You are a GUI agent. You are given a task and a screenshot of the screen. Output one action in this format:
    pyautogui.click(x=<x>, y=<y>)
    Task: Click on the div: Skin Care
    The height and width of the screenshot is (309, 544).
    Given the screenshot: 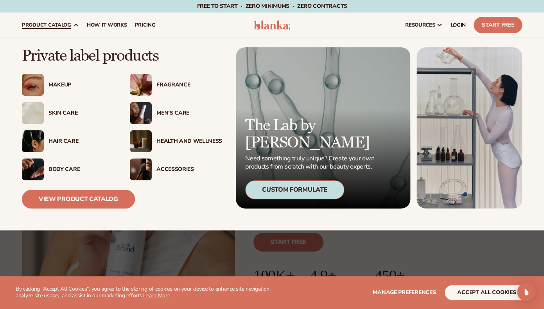 What is the action you would take?
    pyautogui.click(x=81, y=113)
    